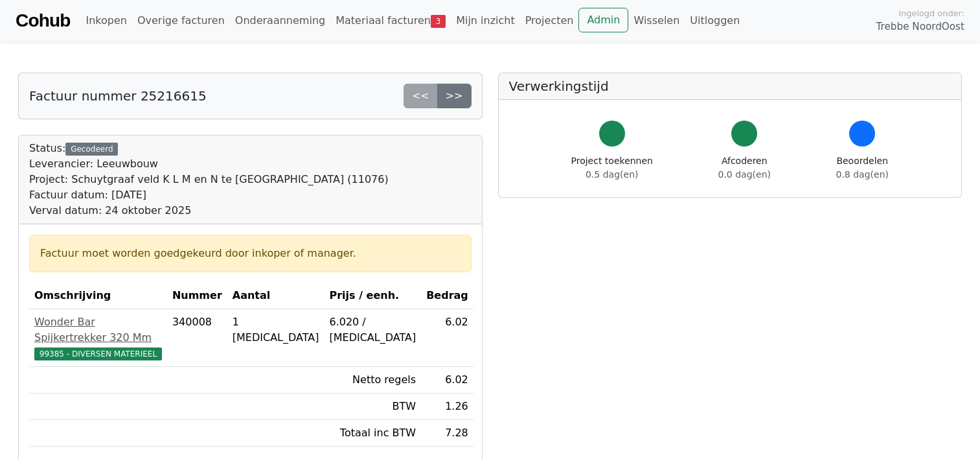  I want to click on a: Onderaanneming, so click(280, 21).